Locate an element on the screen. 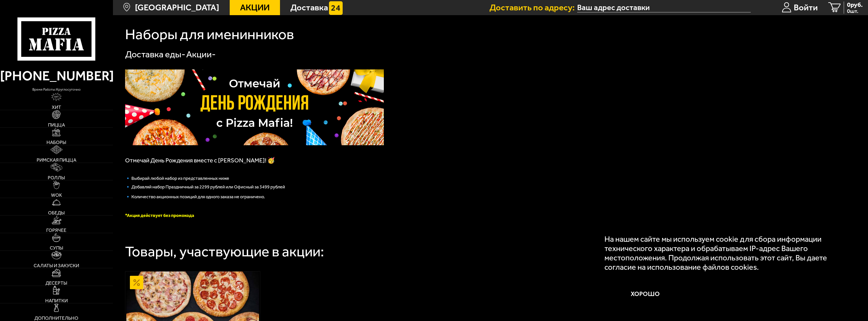  a: Акции- is located at coordinates (201, 55).